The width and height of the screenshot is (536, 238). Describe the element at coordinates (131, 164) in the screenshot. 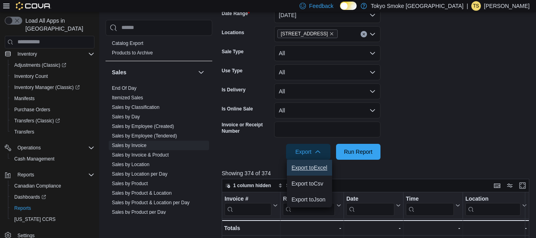

I see `span: Sales by Location` at that location.